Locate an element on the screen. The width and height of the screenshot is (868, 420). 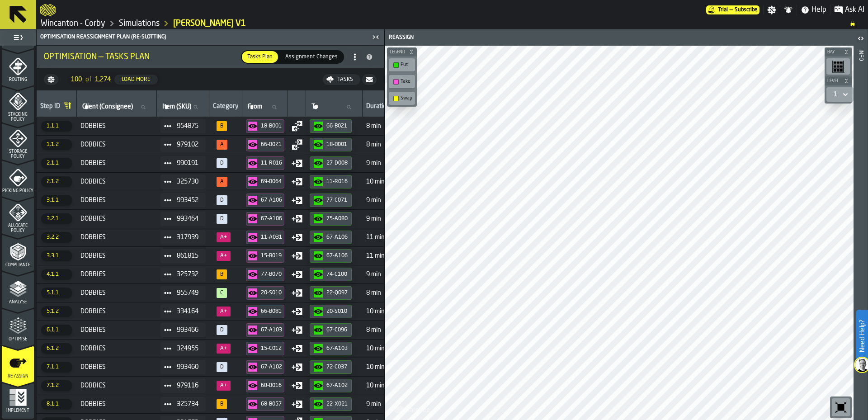
span: 90% is located at coordinates (221, 126).